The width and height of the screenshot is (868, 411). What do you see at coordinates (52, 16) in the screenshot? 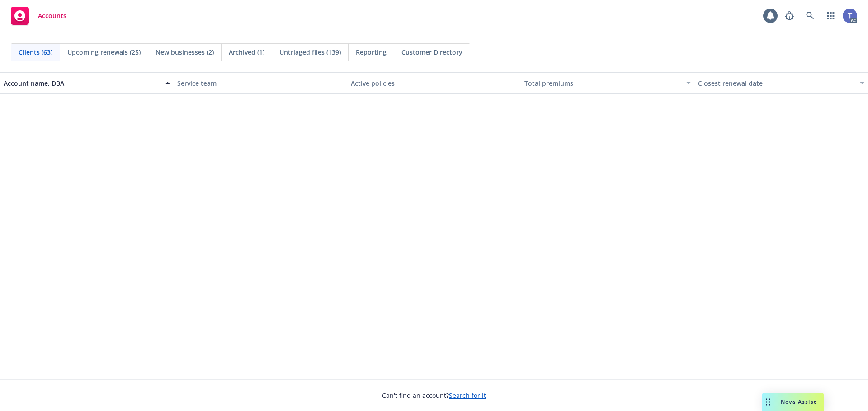
I see `span: Accounts` at bounding box center [52, 16].